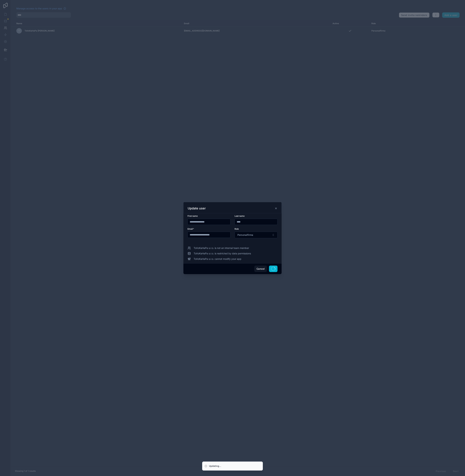 This screenshot has width=465, height=476. I want to click on span: Role, so click(237, 229).